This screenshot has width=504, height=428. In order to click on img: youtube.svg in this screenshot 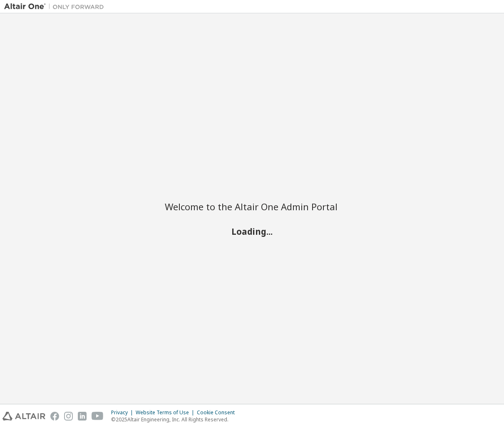, I will do `click(98, 417)`.